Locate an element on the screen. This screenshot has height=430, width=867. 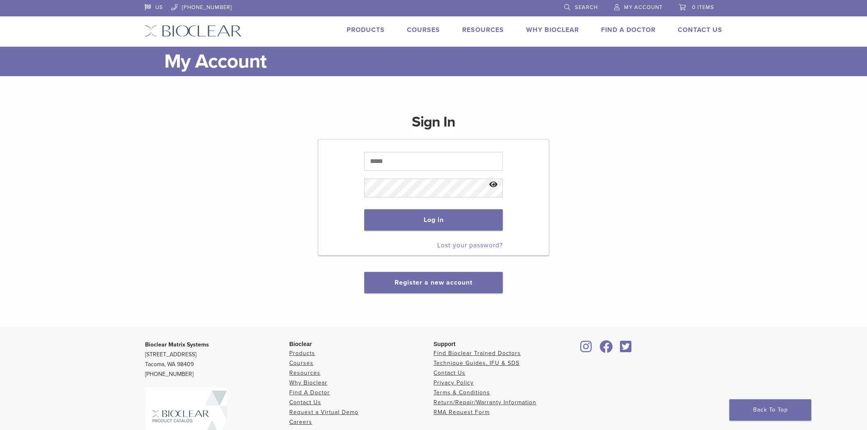
span: 0 items is located at coordinates (703, 7).